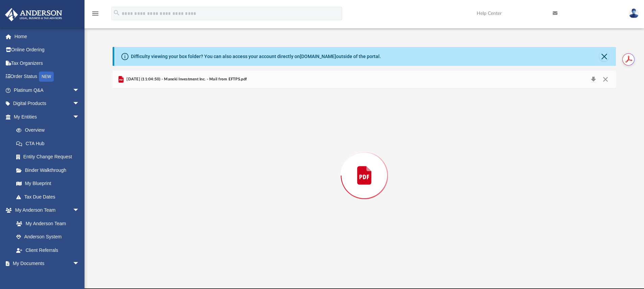 The width and height of the screenshot is (644, 289). I want to click on a: Order StatusNEW, so click(47, 77).